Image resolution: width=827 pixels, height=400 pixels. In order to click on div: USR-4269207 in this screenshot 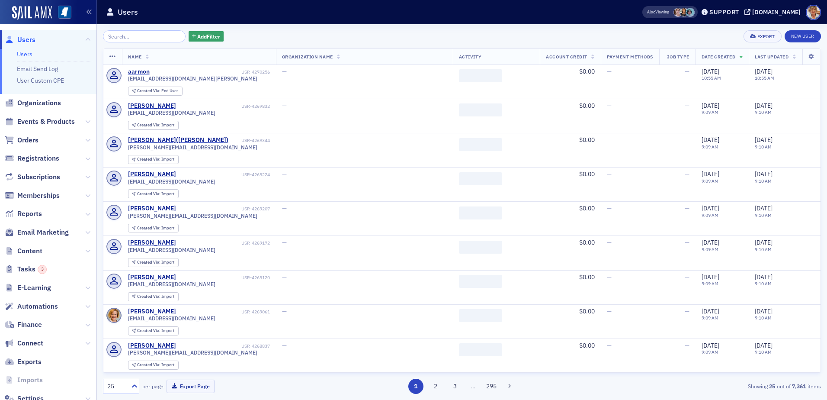, I will do `click(224, 208)`.